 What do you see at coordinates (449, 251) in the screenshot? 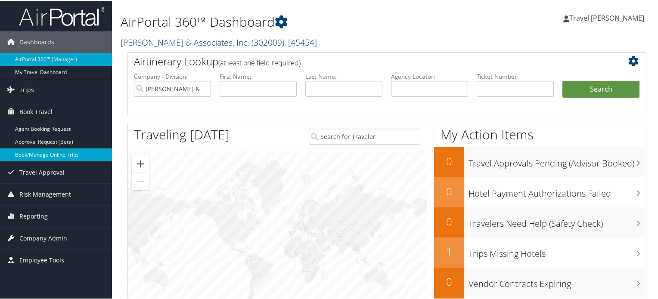
I see `h2: 1` at bounding box center [449, 251].